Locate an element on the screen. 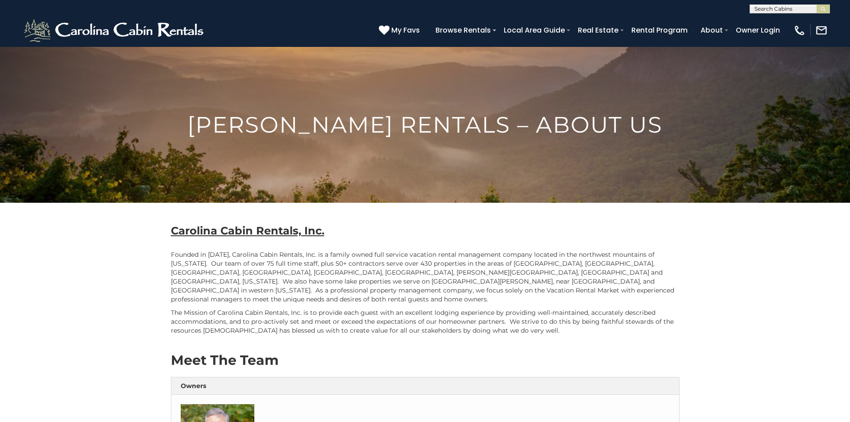  a: About is located at coordinates (712, 30).